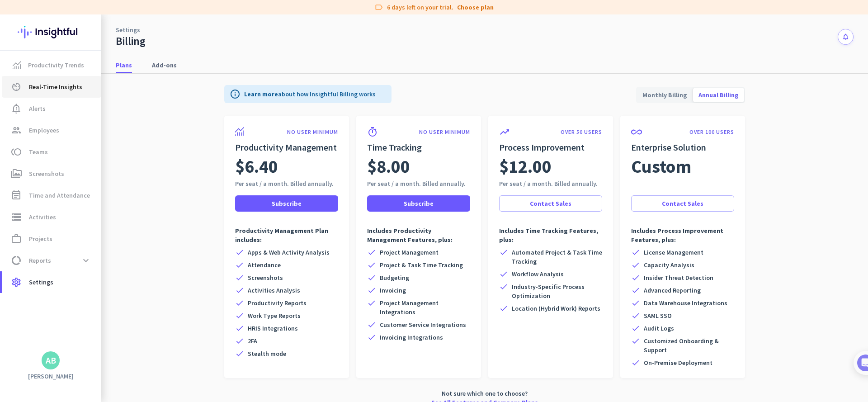 The image size is (868, 402). I want to click on i: storage, so click(16, 217).